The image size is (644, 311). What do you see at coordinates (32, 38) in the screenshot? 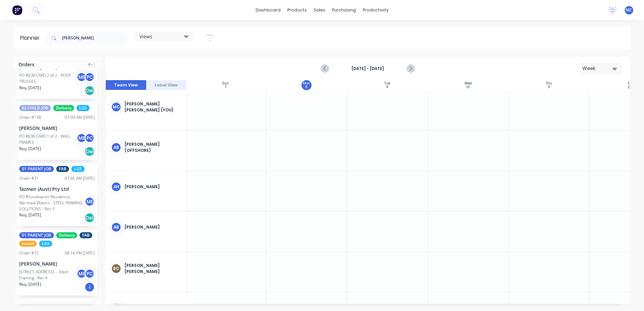
I see `div: Planner` at bounding box center [32, 38].